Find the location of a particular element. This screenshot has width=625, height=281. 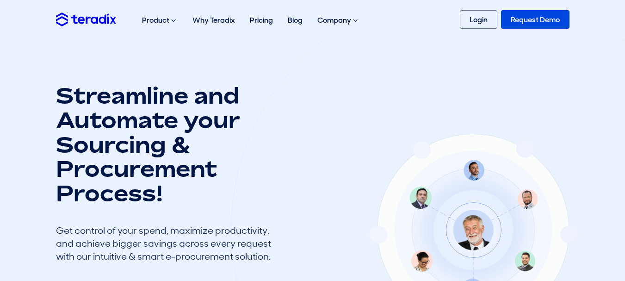

a: Login is located at coordinates (478, 19).